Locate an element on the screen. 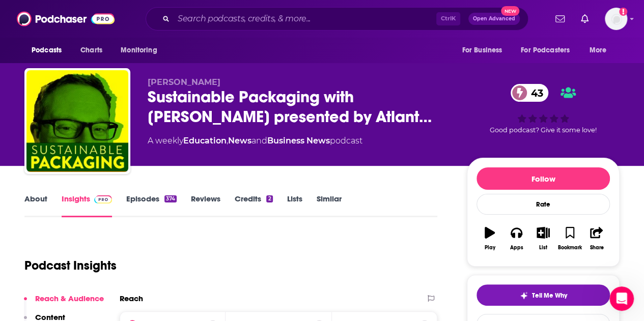 This screenshot has height=321, width=644. span: Monitoring is located at coordinates (138, 50).